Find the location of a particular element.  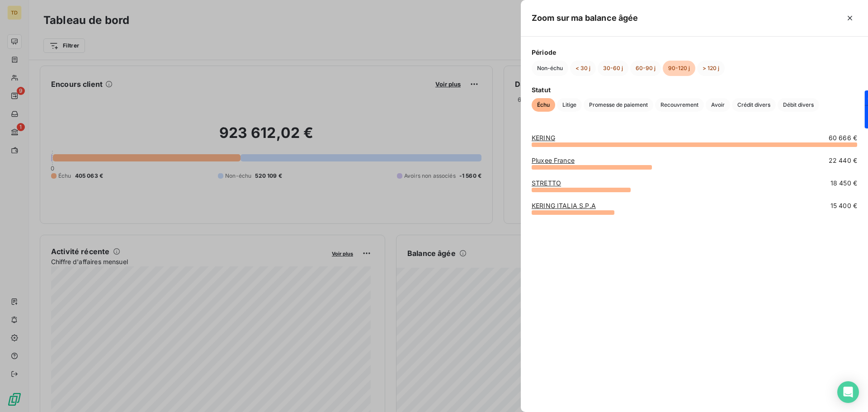

button: Non-échu is located at coordinates (549, 69).